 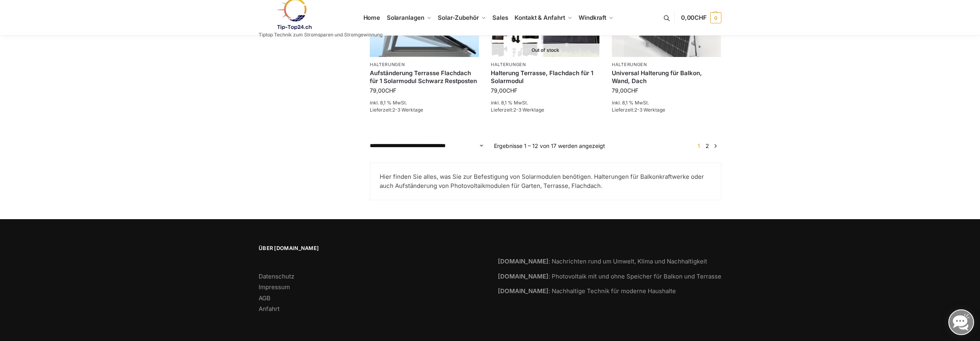 What do you see at coordinates (667, 77) in the screenshot?
I see `a: Universal Halterung für Balkon, Wand, Dach` at bounding box center [667, 77].